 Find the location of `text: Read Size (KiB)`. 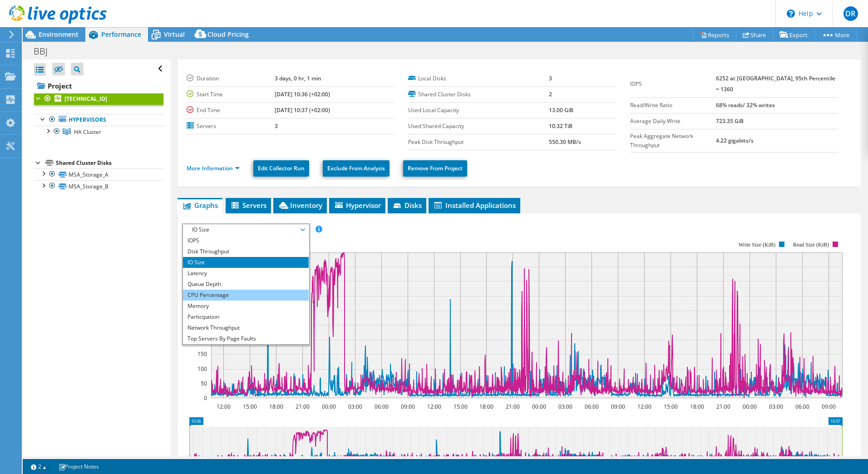

text: Read Size (KiB) is located at coordinates (811, 245).